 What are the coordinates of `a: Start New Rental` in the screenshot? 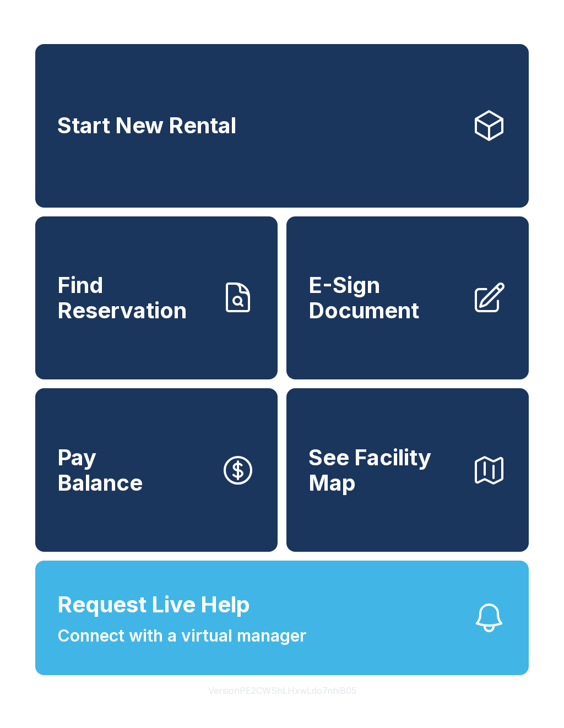 It's located at (282, 126).